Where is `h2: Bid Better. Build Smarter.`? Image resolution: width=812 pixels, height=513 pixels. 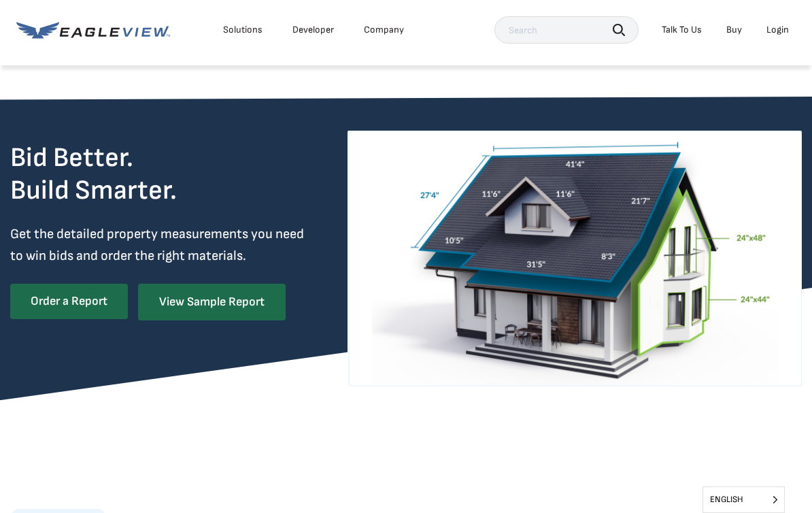 h2: Bid Better. Build Smarter. is located at coordinates (158, 174).